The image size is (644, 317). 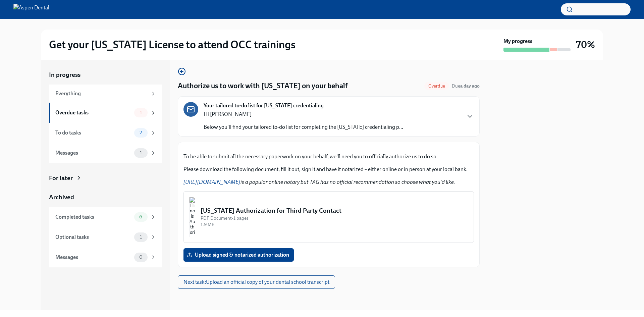 What do you see at coordinates (192, 217) in the screenshot?
I see `img: Illinois Authorization for Third Party Contact` at bounding box center [192, 217].